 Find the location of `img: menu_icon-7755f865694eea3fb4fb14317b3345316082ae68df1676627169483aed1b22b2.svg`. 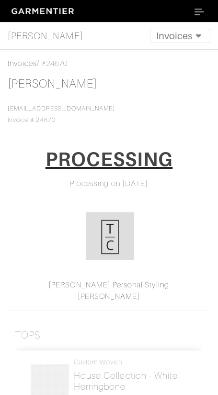

img: menu_icon-7755f865694eea3fb4fb14317b3345316082ae68df1676627169483aed1b22b2.svg is located at coordinates (199, 12).